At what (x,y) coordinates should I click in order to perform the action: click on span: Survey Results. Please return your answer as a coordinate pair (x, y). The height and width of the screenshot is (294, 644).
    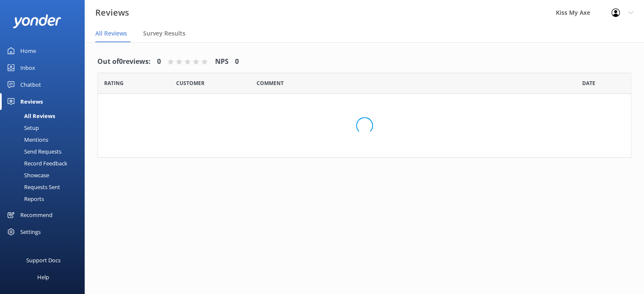
    Looking at the image, I should click on (164, 34).